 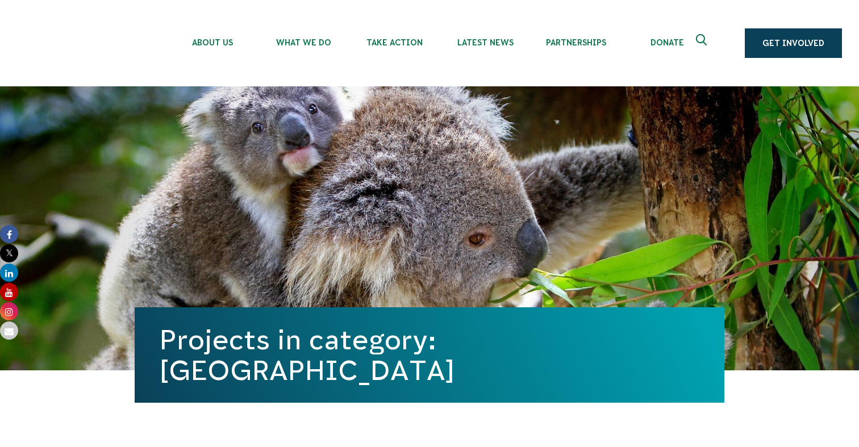 What do you see at coordinates (394, 43) in the screenshot?
I see `li: Take Action` at bounding box center [394, 43].